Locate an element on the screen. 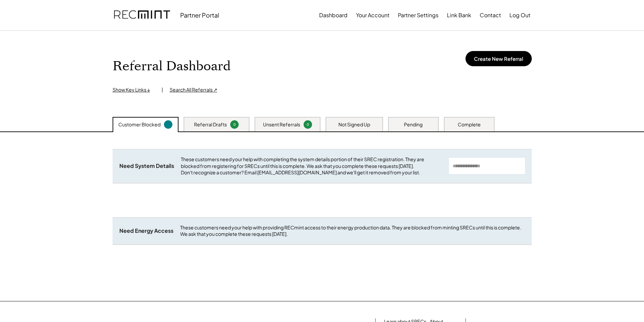 The width and height of the screenshot is (644, 322). div: Referral Drafts is located at coordinates (210, 125).